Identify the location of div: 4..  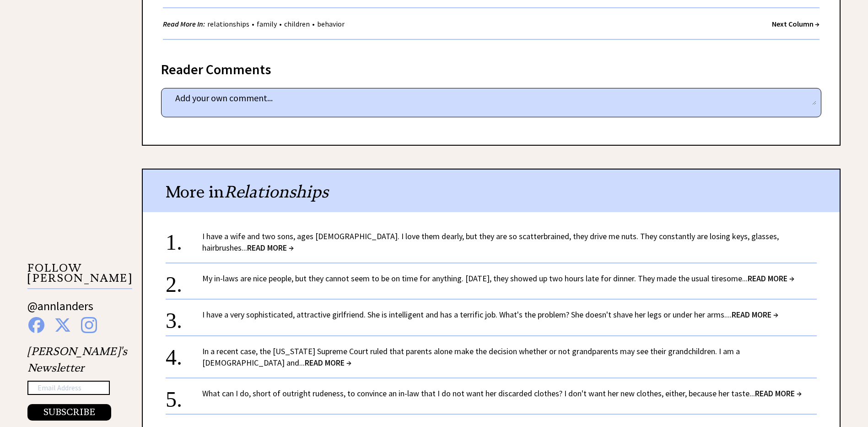
(184, 354).